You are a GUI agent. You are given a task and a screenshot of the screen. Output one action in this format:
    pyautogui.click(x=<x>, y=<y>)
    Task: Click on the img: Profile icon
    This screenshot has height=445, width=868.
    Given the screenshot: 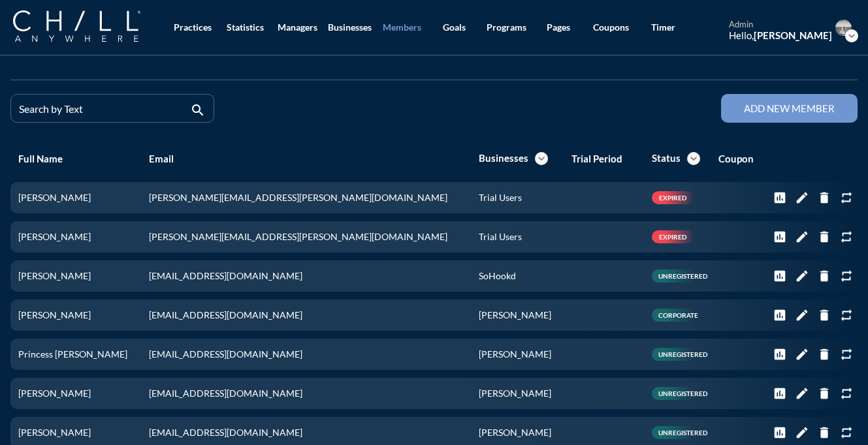 What is the action you would take?
    pyautogui.click(x=844, y=28)
    